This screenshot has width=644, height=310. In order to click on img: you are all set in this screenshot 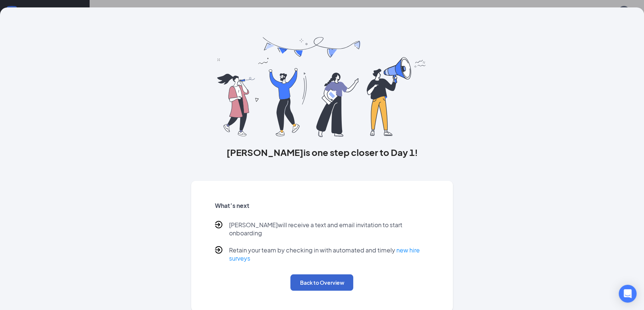, I will do `click(322, 87)`.